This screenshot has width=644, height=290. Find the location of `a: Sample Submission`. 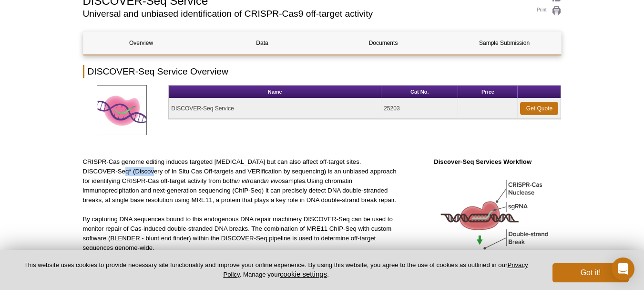

a: Sample Submission is located at coordinates (505, 43).